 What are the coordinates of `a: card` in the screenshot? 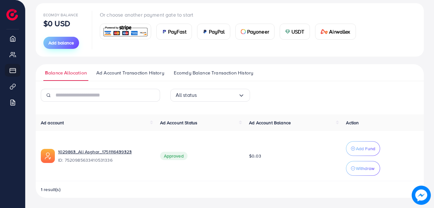 It's located at (125, 31).